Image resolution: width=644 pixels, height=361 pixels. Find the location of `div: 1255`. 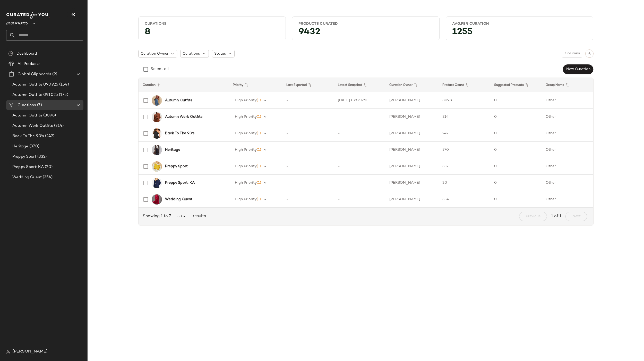

div: 1255 is located at coordinates (519, 33).